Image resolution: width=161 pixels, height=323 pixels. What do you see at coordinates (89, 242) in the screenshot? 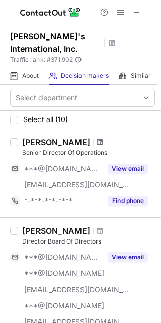
I see `div: Director Board Of Directors` at bounding box center [89, 242].